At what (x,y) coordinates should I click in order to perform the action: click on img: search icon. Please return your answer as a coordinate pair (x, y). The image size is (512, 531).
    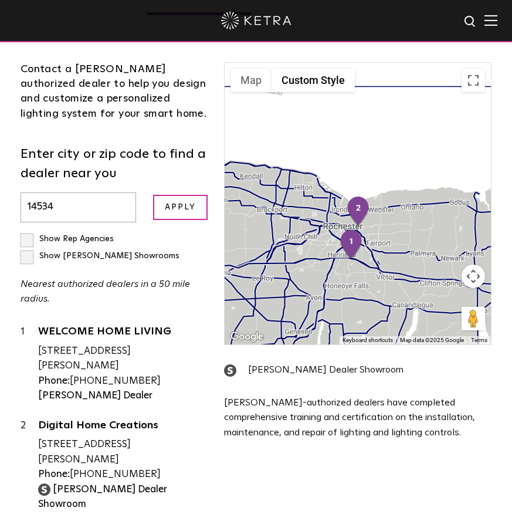
    Looking at the image, I should click on (470, 22).